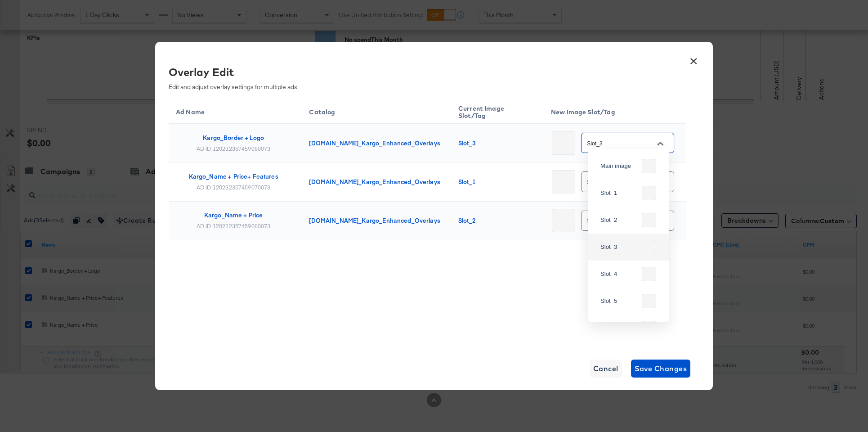 The height and width of the screenshot is (432, 868). I want to click on button: Cancel, so click(606, 369).